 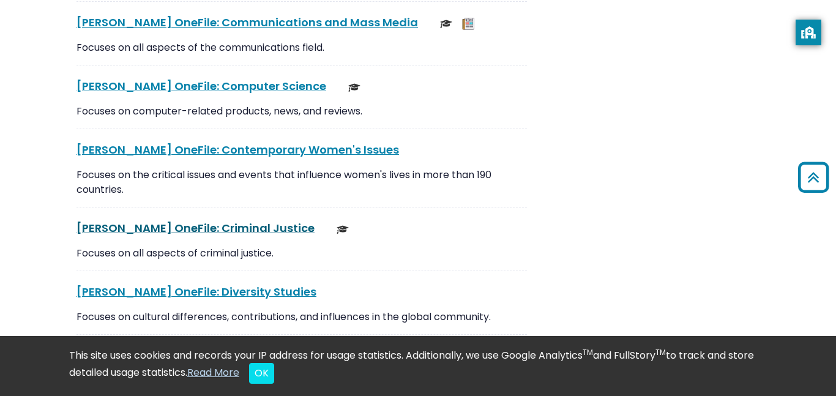 What do you see at coordinates (418, 366) in the screenshot?
I see `div: This site uses cookies and records your IP address for usage statistics. Additionally, we use Goo...` at bounding box center [418, 366].